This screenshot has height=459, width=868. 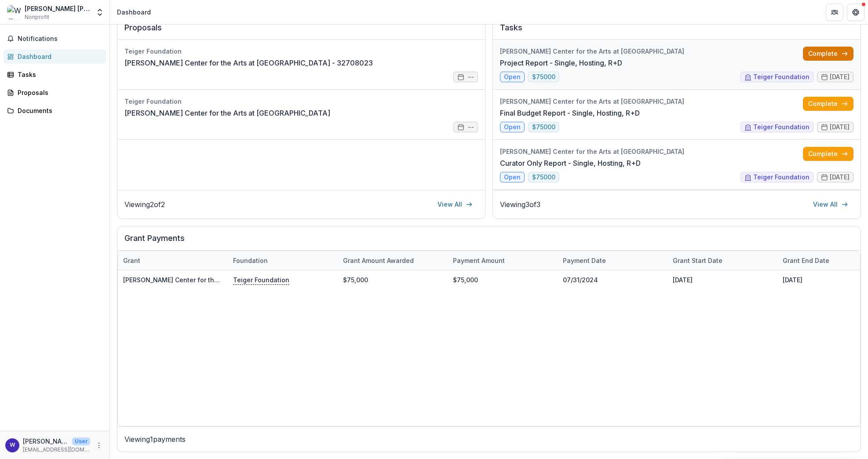 What do you see at coordinates (54, 92) in the screenshot?
I see `a: Proposals` at bounding box center [54, 92].